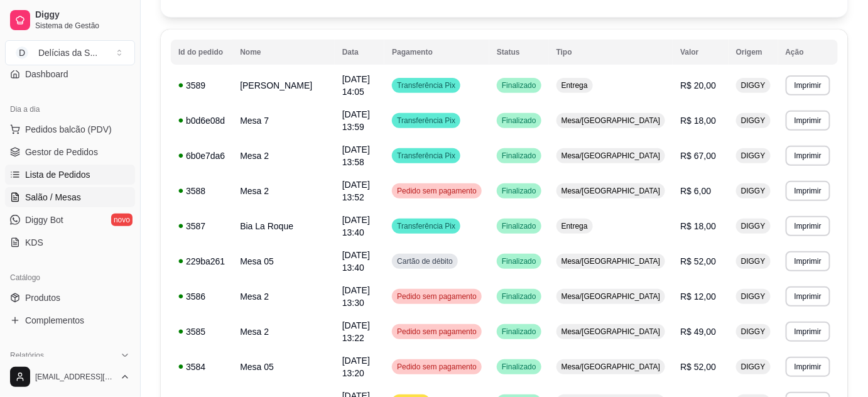 This screenshot has height=397, width=868. Describe the element at coordinates (202, 226) in the screenshot. I see `div: 3587` at that location.